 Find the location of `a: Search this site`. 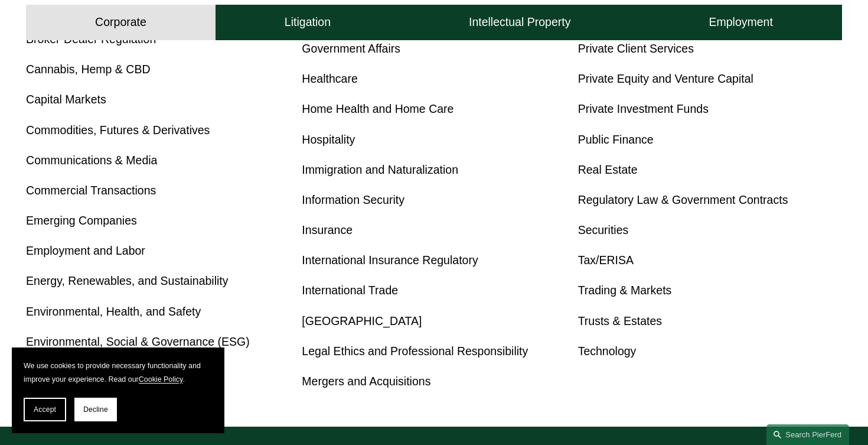

a: Search this site is located at coordinates (808, 434).